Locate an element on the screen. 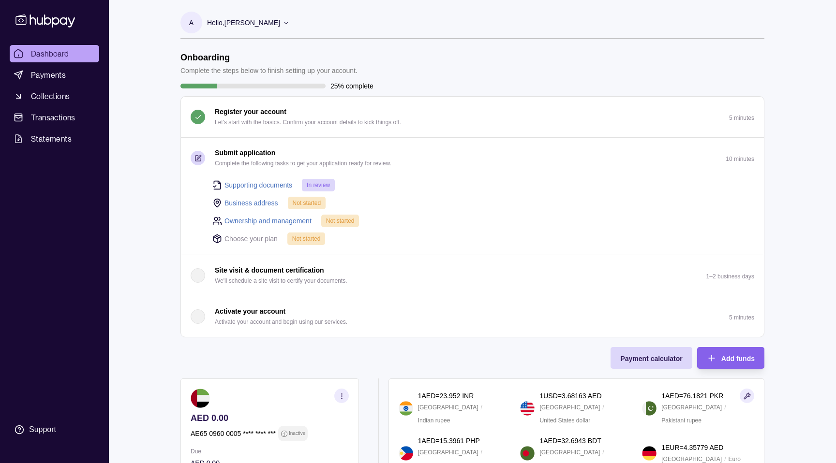 The image size is (836, 463). p: Complete the steps below to finish setting up your account. is located at coordinates (269, 71).